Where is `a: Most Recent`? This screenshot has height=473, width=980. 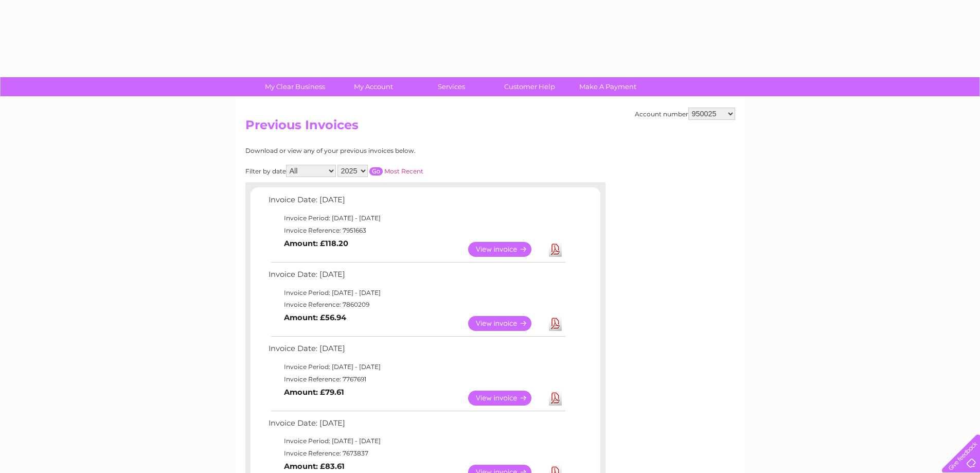
a: Most Recent is located at coordinates (404, 170).